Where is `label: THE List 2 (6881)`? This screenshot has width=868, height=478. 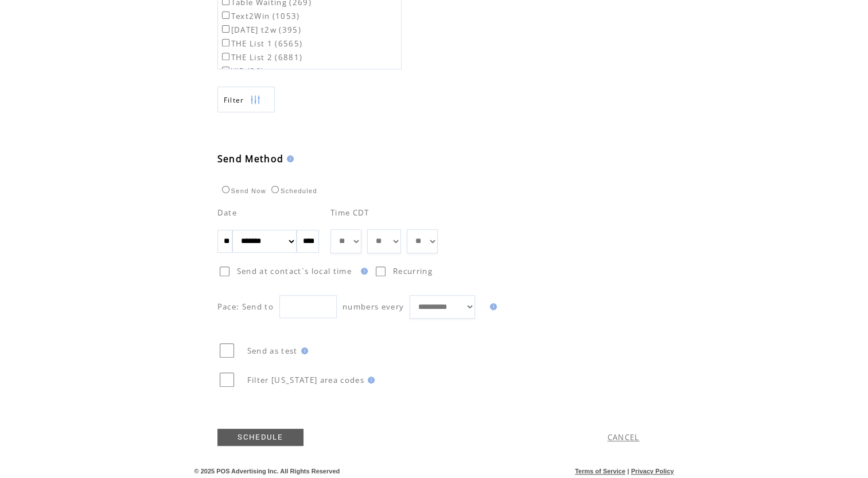
label: THE List 2 (6881) is located at coordinates (261, 57).